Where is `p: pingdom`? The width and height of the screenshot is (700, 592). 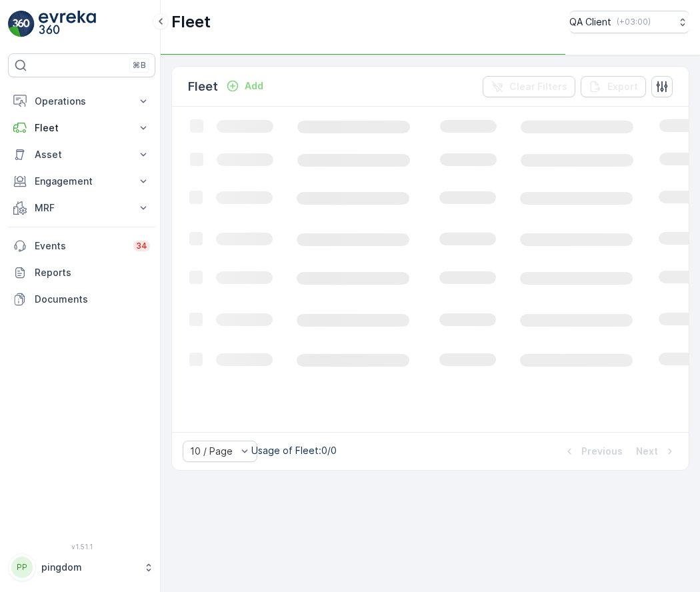 p: pingdom is located at coordinates (89, 567).